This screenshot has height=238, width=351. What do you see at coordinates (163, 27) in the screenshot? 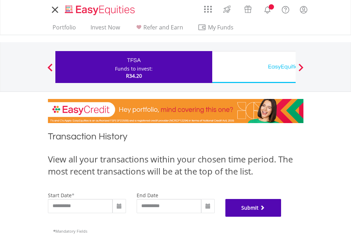
I see `span: Refer and Earn` at bounding box center [163, 27].